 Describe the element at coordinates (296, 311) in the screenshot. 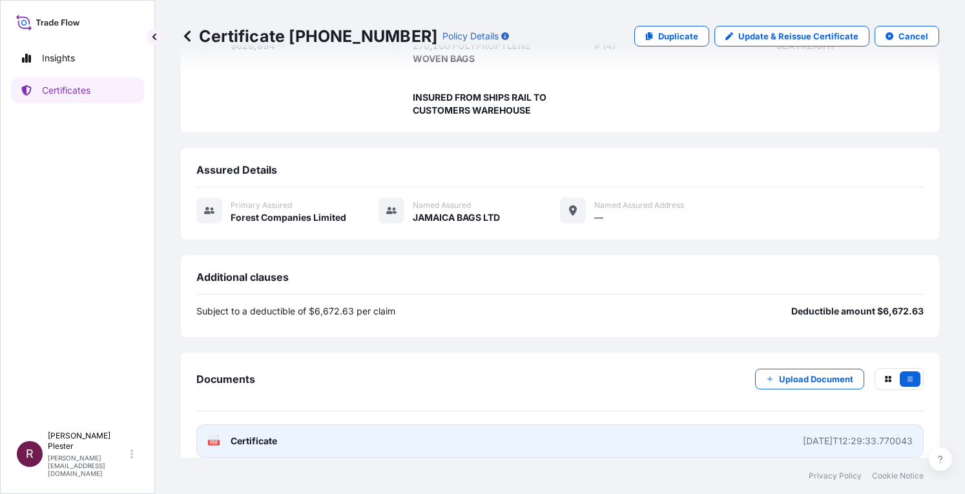

I see `p: Subject to a deductible of $6,672.63 per claim` at that location.